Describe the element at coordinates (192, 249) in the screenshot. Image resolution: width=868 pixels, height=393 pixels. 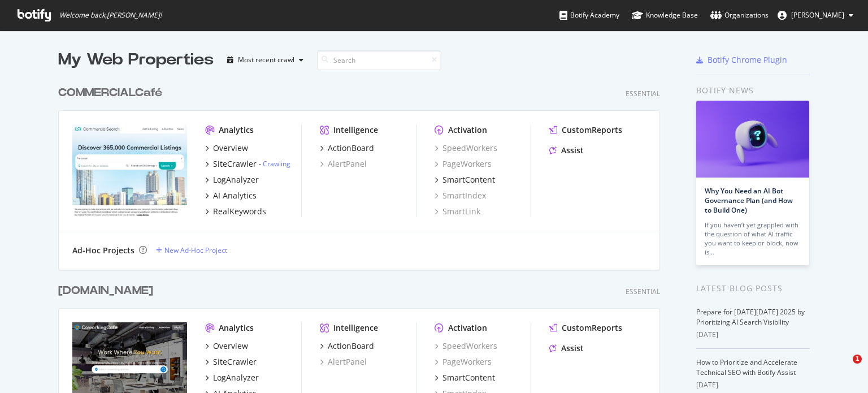
I see `a: New Ad-Hoc Project` at that location.